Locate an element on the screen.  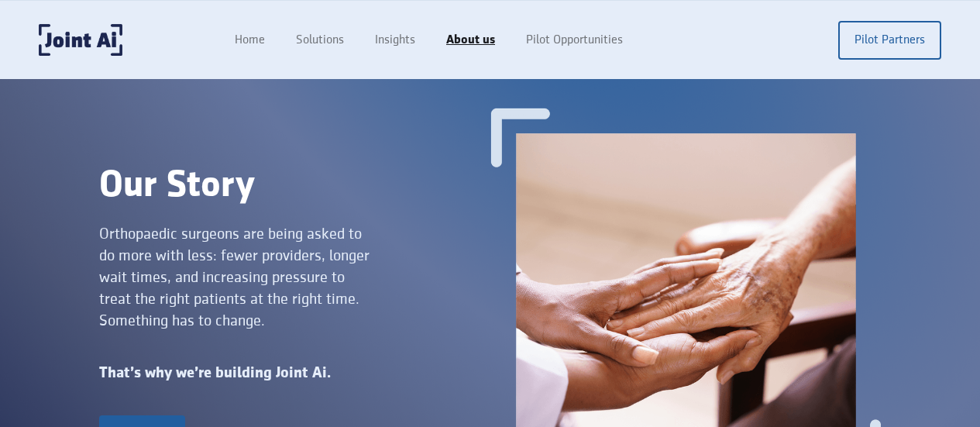
a: Solutions is located at coordinates (320, 41).